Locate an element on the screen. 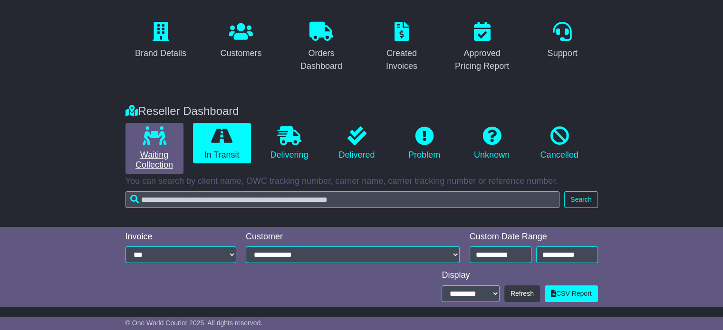  button: Refresh is located at coordinates (522, 294).